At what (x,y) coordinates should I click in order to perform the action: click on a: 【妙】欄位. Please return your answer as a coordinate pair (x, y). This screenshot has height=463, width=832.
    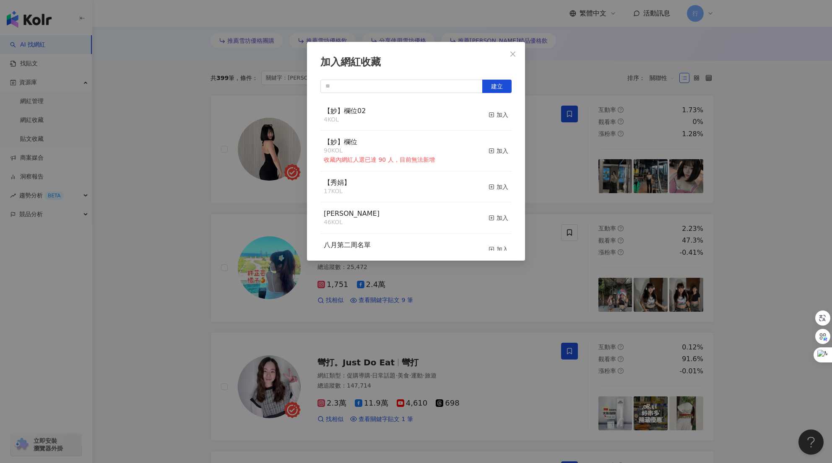
    Looking at the image, I should click on (341, 142).